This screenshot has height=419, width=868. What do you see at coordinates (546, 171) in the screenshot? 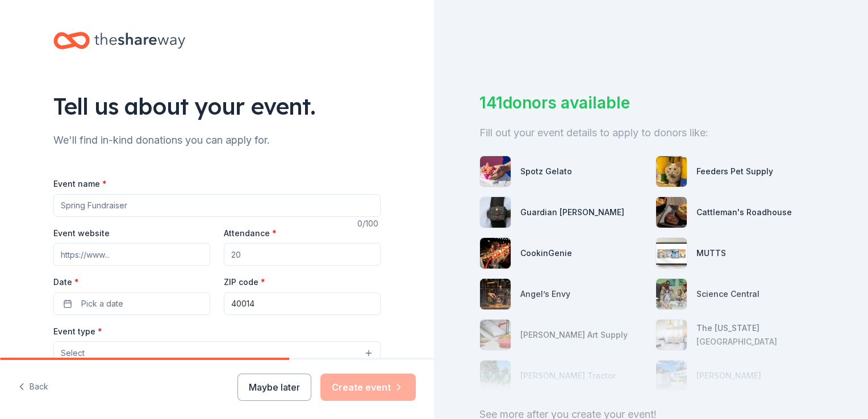
I see `div: Spotz Gelato` at bounding box center [546, 171].